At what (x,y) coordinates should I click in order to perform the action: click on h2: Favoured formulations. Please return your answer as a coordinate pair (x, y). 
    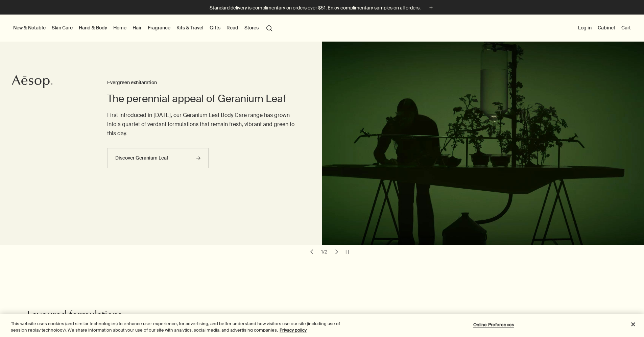
    Looking at the image, I should click on (123, 316).